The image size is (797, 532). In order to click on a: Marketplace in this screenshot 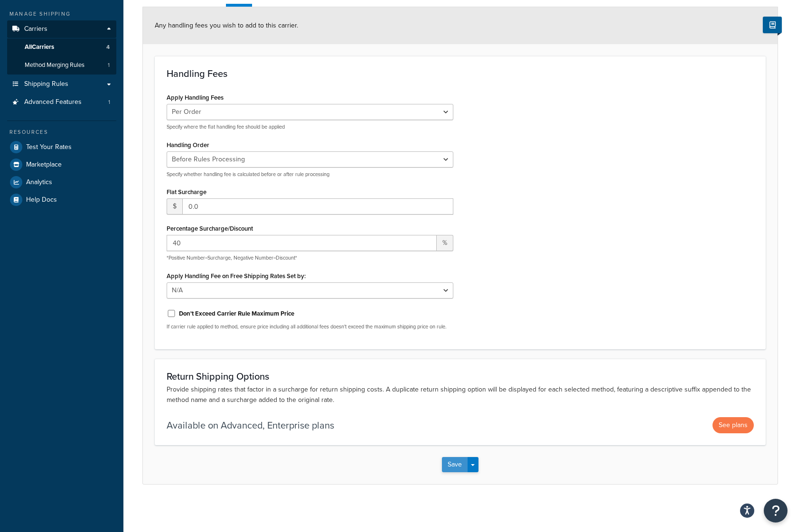, I will do `click(62, 164)`.